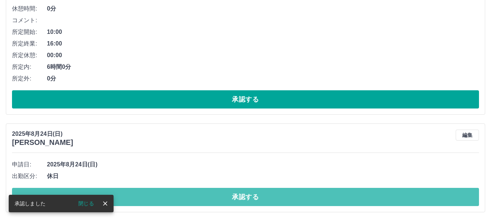  Describe the element at coordinates (263, 44) in the screenshot. I see `span: 16:00` at that location.